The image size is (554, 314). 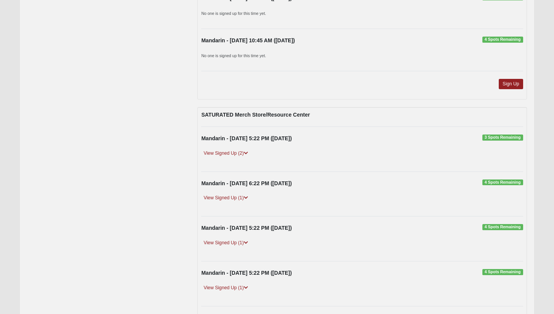 I want to click on span: 3 Spots Remaining, so click(x=502, y=138).